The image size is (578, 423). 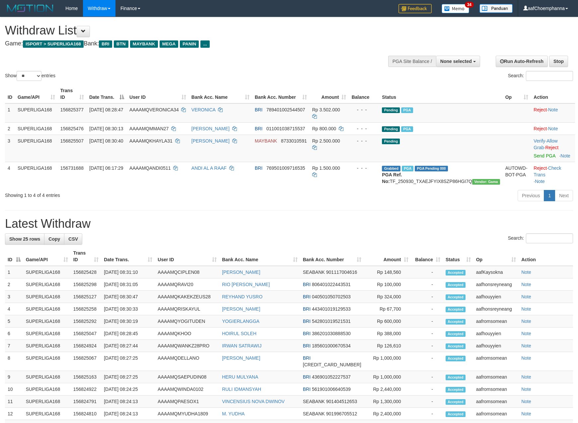 I want to click on span: 156825377, so click(x=72, y=110).